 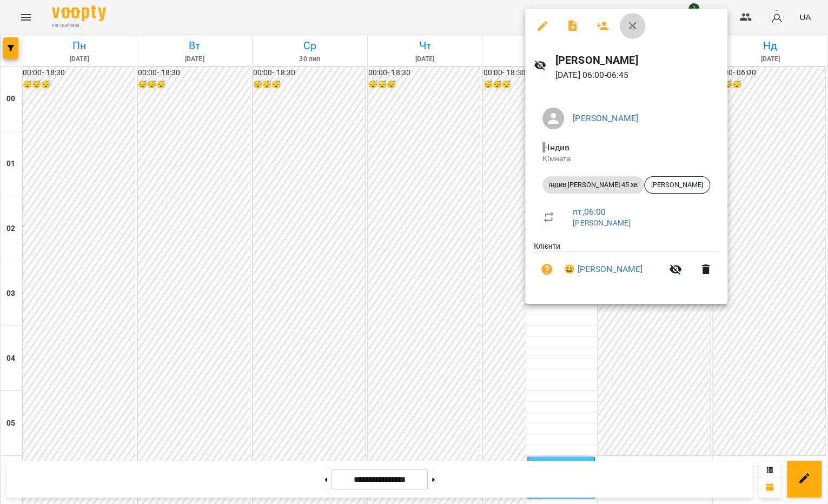 I want to click on button: Візит ще не сплачено. Додати оплату?, so click(x=547, y=269).